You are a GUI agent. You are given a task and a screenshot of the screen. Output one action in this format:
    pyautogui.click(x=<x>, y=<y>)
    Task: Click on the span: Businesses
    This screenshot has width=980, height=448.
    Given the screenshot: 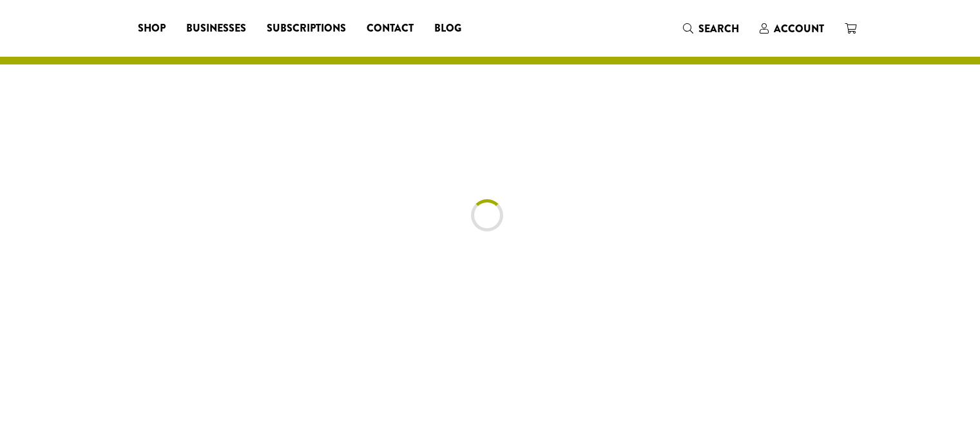 What is the action you would take?
    pyautogui.click(x=215, y=29)
    